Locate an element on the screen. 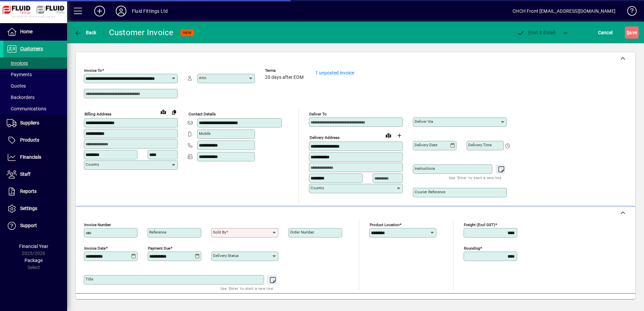 Image resolution: width=644 pixels, height=311 pixels. mat-label: Reference is located at coordinates (158, 232).